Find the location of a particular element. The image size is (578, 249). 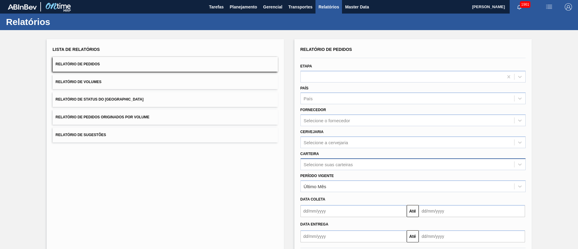

label: País is located at coordinates (304, 88).